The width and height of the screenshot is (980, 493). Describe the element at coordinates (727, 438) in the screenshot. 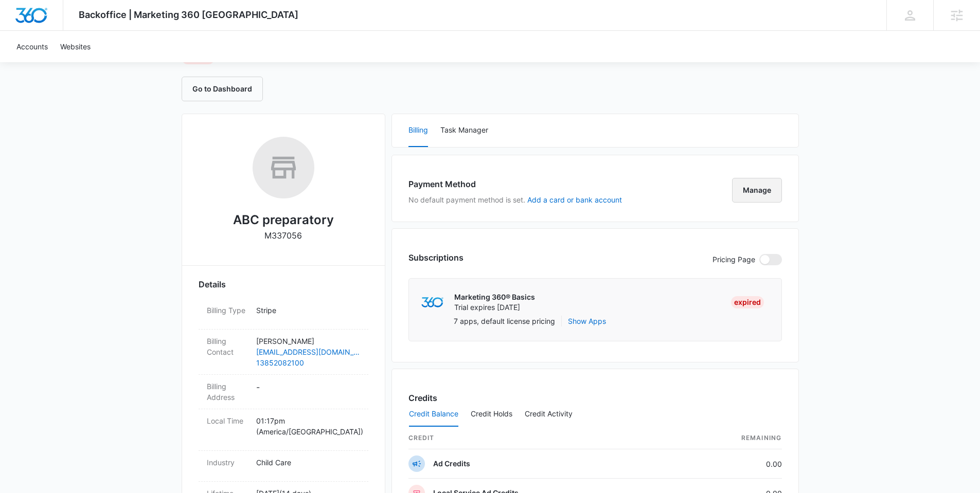

I see `th: Remaining` at that location.